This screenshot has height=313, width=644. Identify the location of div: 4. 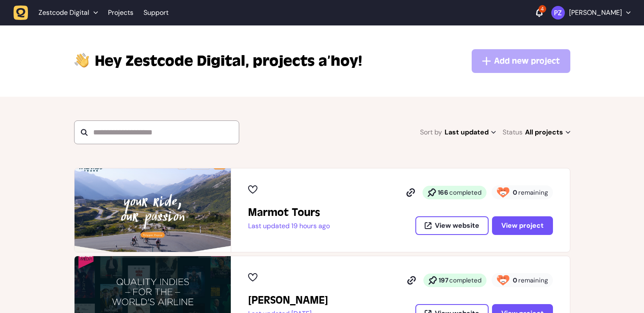
(542, 9).